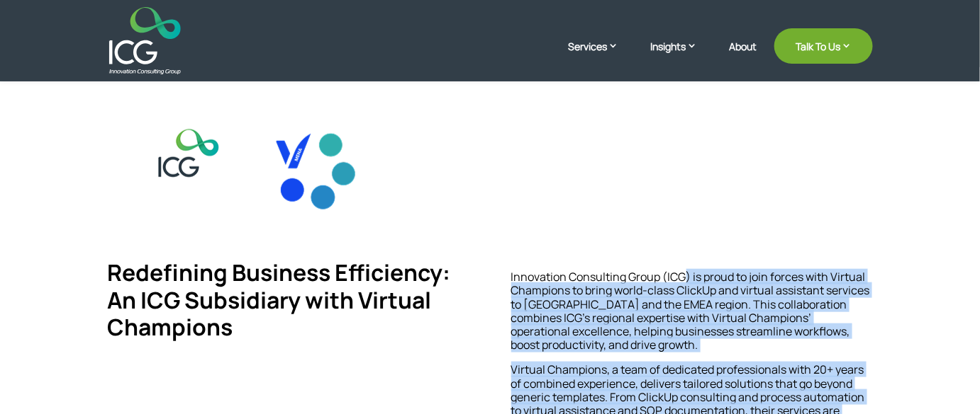 The width and height of the screenshot is (980, 414). What do you see at coordinates (54, 28) in the screenshot?
I see `div: v 4.0.25` at bounding box center [54, 28].